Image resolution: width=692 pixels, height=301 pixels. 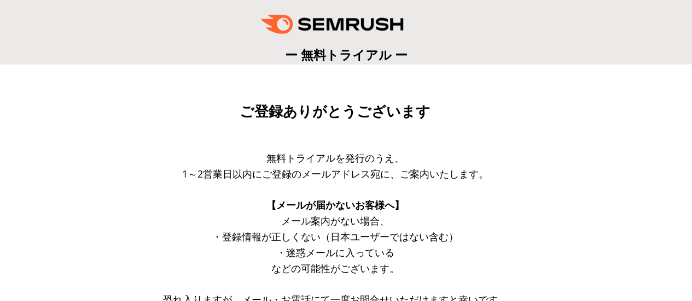 What do you see at coordinates (335, 205) in the screenshot?
I see `span: 【メールが届かないお客様へ】` at bounding box center [335, 205].